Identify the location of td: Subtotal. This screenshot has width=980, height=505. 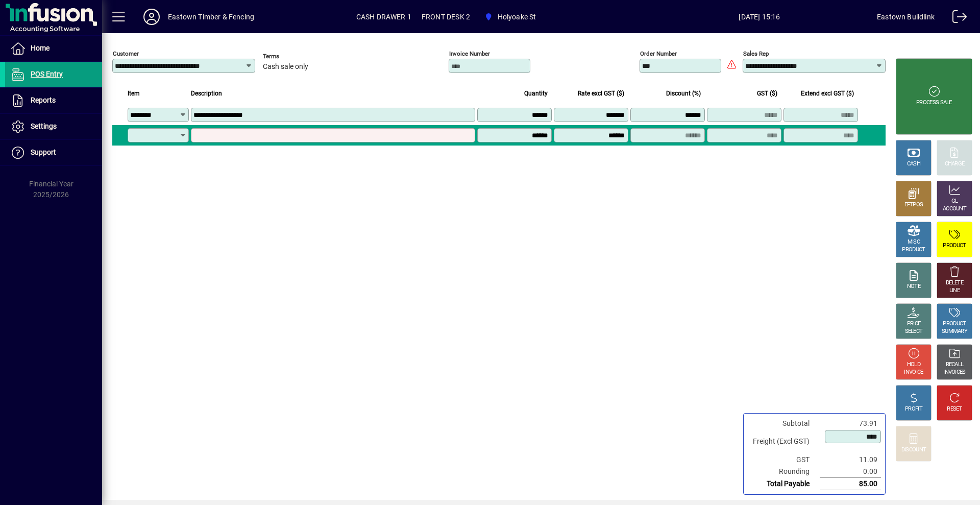
(783, 423).